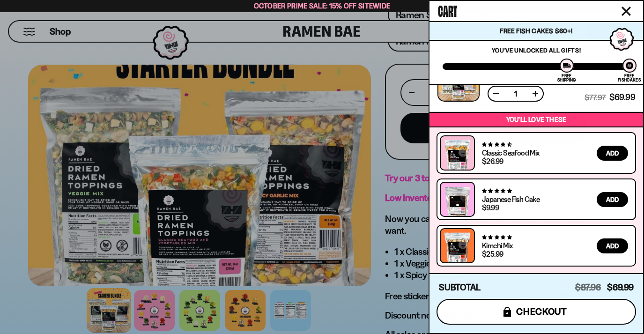  I want to click on span: Free Fish Cakes $60+!, so click(536, 31).